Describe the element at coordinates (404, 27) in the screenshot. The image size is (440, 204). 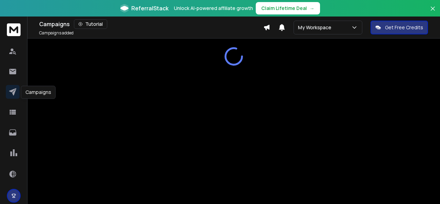
I see `p: Get Free Credits` at that location.